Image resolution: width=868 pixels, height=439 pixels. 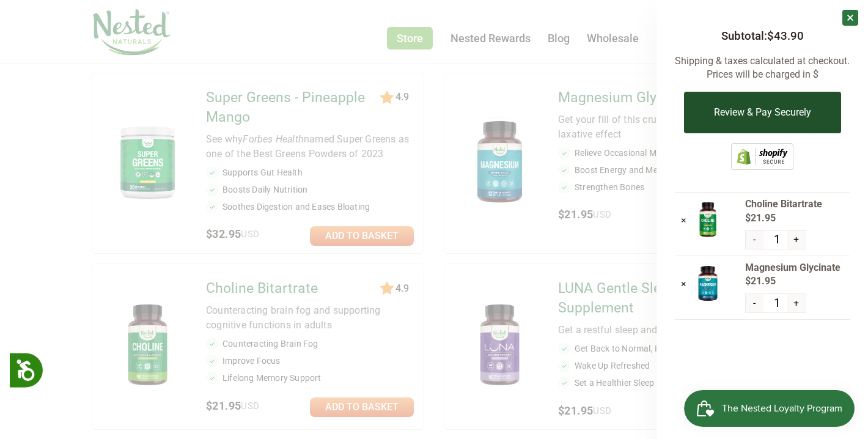 I want to click on span: Choline Bitartrate, so click(x=797, y=204).